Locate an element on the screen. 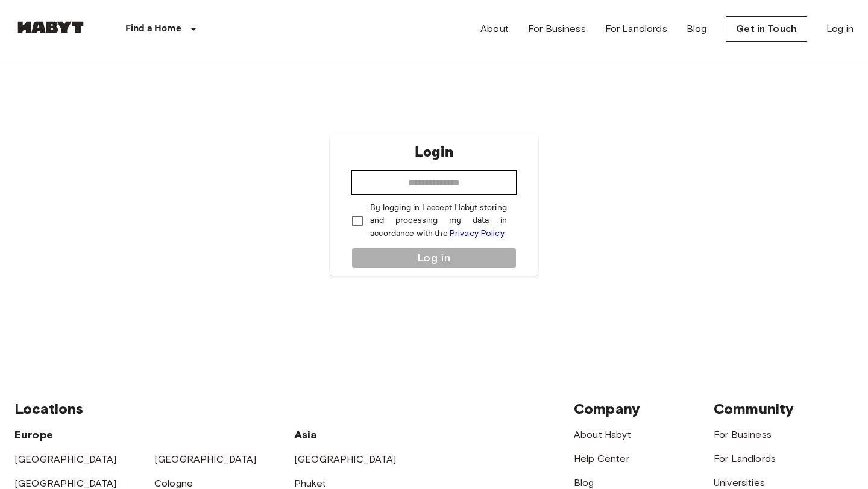 The image size is (868, 489). a: Phuket is located at coordinates (310, 483).